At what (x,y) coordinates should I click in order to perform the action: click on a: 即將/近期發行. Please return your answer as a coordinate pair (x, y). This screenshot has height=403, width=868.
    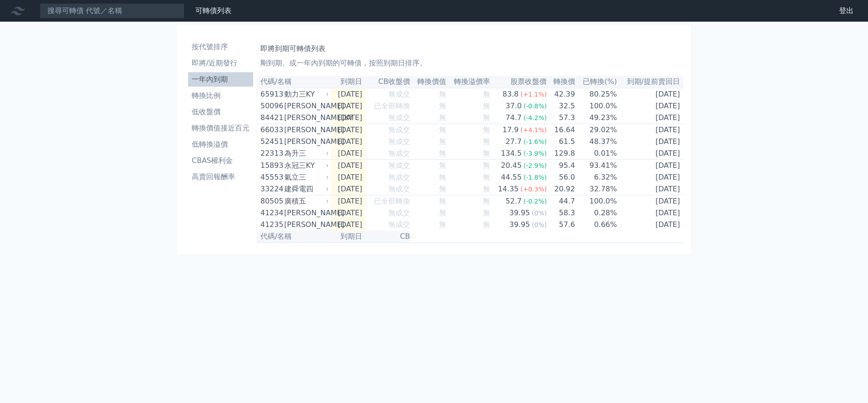
    Looking at the image, I should click on (220, 63).